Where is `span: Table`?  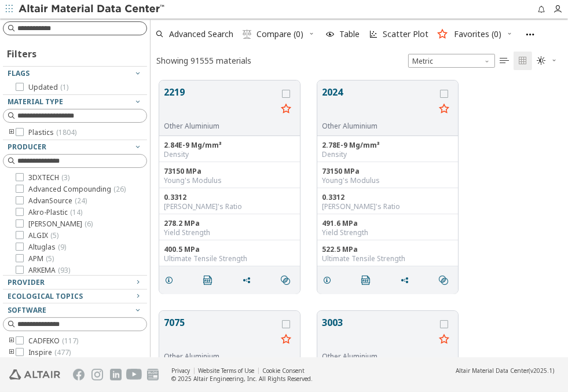
span: Table is located at coordinates (349, 34).